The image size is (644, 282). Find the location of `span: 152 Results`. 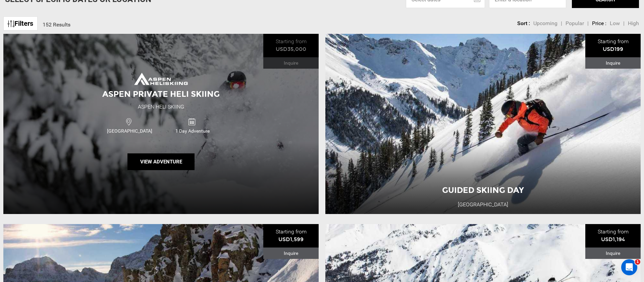

span: 152 Results is located at coordinates (56, 24).